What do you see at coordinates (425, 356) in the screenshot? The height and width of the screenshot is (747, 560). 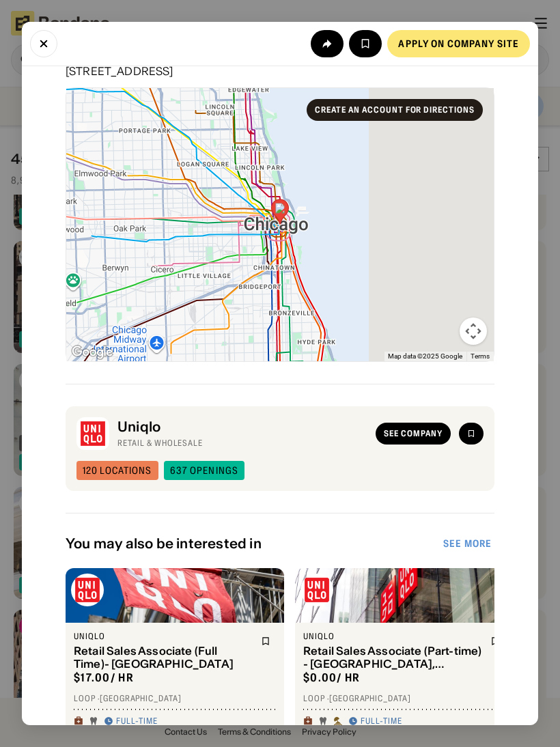 I see `span: Map data ©2025 Google` at bounding box center [425, 356].